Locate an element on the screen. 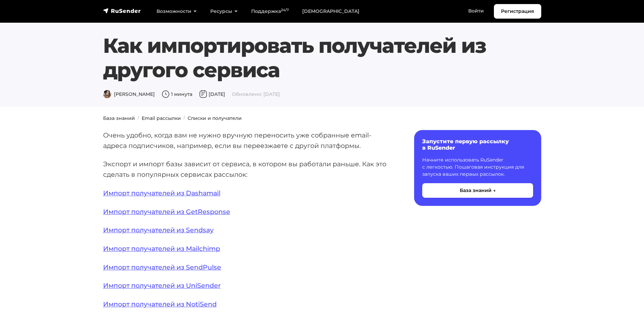 The height and width of the screenshot is (320, 644). h6: Запустите первую рассылку в RuSender is located at coordinates (478, 145).